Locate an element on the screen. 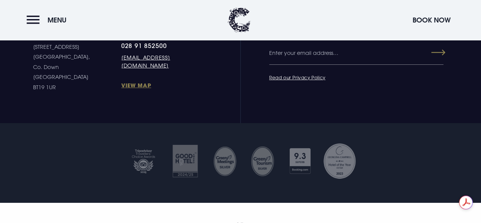 The height and width of the screenshot is (223, 481). a: 028 91 852500 is located at coordinates (158, 46).